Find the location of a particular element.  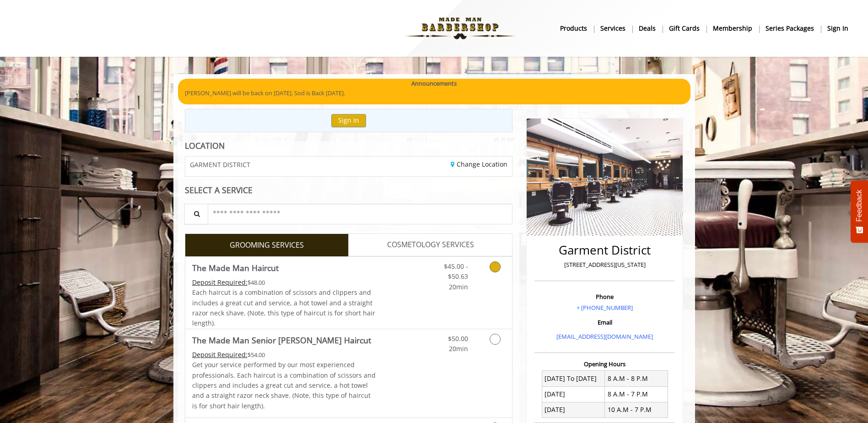

a: DealsDeals is located at coordinates (647, 28).